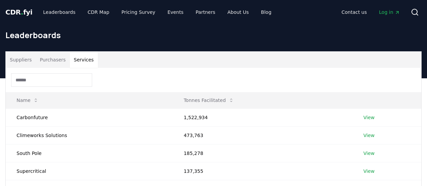 This screenshot has width=427, height=186. I want to click on button: Purchasers, so click(53, 60).